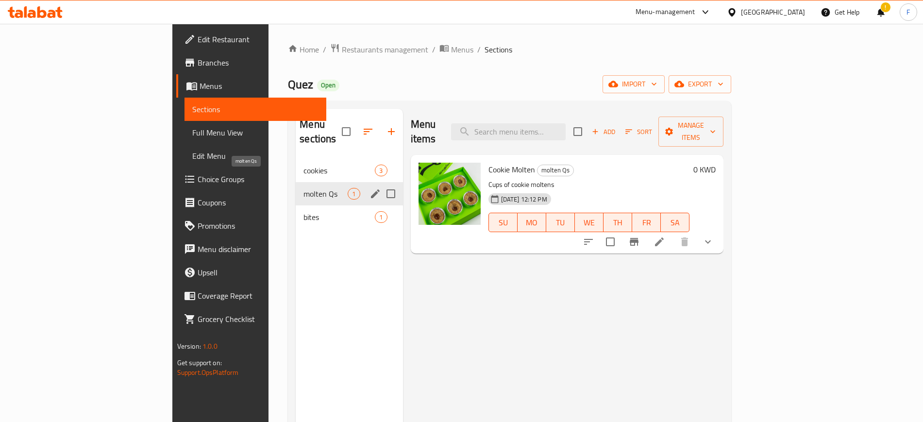 This screenshot has width=923, height=422. What do you see at coordinates (589, 222) in the screenshot?
I see `span: WE` at bounding box center [589, 222].